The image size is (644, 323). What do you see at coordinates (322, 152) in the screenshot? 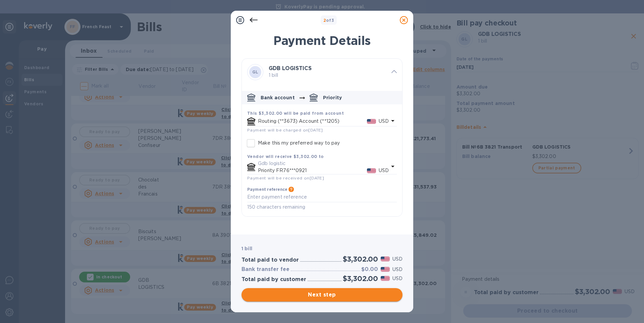
I see `div: default-method` at bounding box center [322, 152].